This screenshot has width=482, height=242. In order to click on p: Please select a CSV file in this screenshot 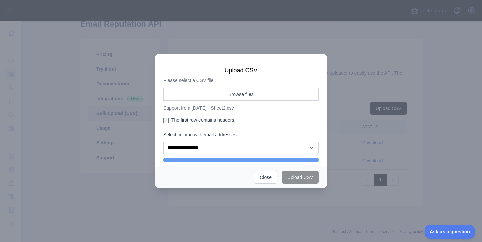, I will do `click(241, 80)`.